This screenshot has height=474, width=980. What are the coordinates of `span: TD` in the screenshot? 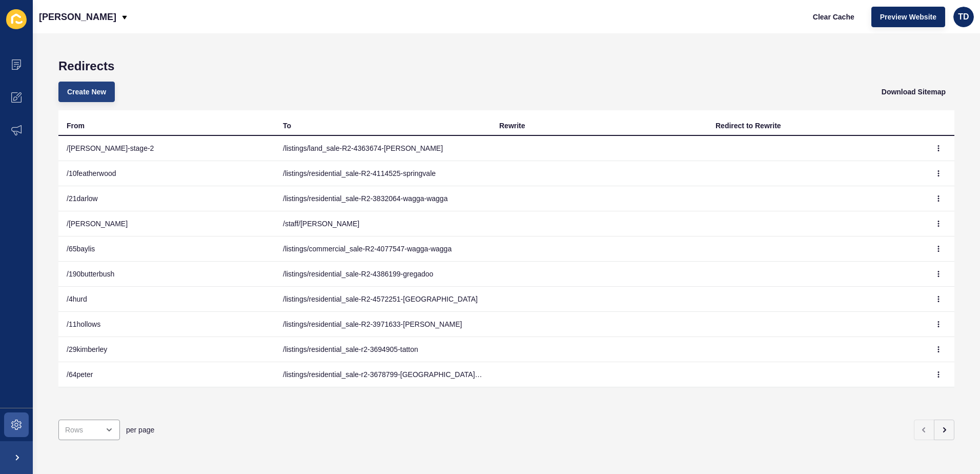 It's located at (963, 17).